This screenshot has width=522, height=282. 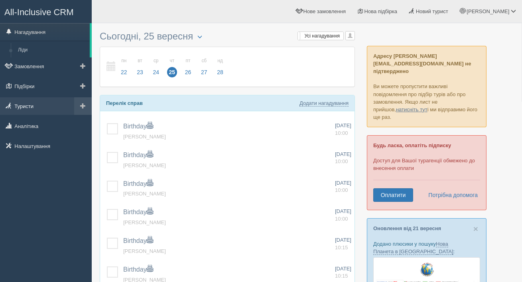 I want to click on span: Нове замовлення, so click(x=325, y=11).